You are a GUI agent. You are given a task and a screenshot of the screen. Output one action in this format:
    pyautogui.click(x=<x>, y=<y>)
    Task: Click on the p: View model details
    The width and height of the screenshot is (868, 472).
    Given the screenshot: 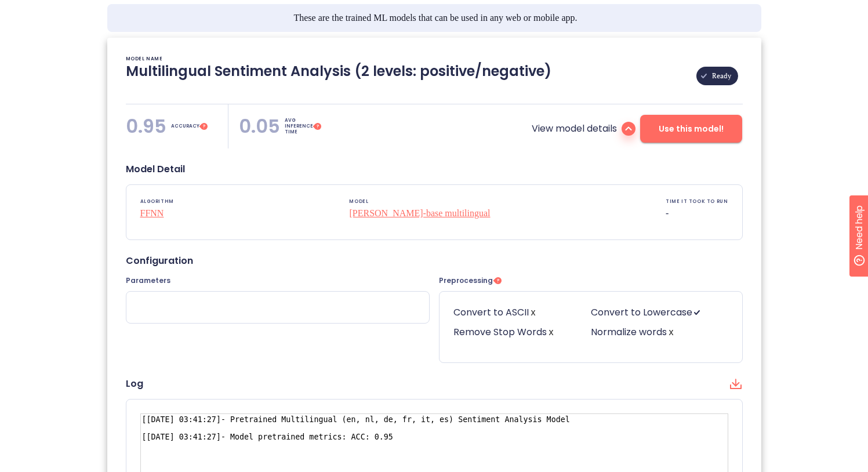 What is the action you would take?
    pyautogui.click(x=574, y=128)
    